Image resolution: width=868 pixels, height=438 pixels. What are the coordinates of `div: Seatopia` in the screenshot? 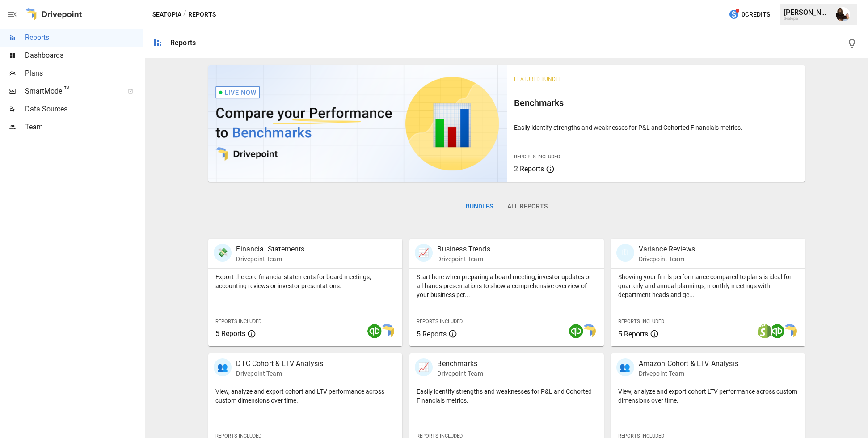 It's located at (807, 18).